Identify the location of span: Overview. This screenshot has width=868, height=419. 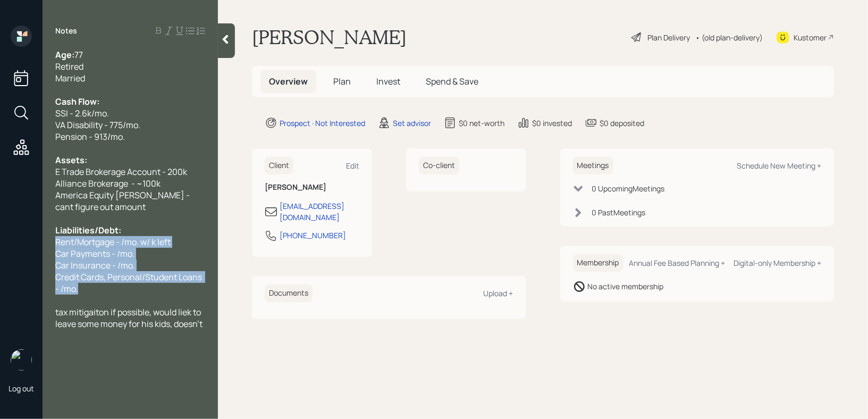
(288, 82).